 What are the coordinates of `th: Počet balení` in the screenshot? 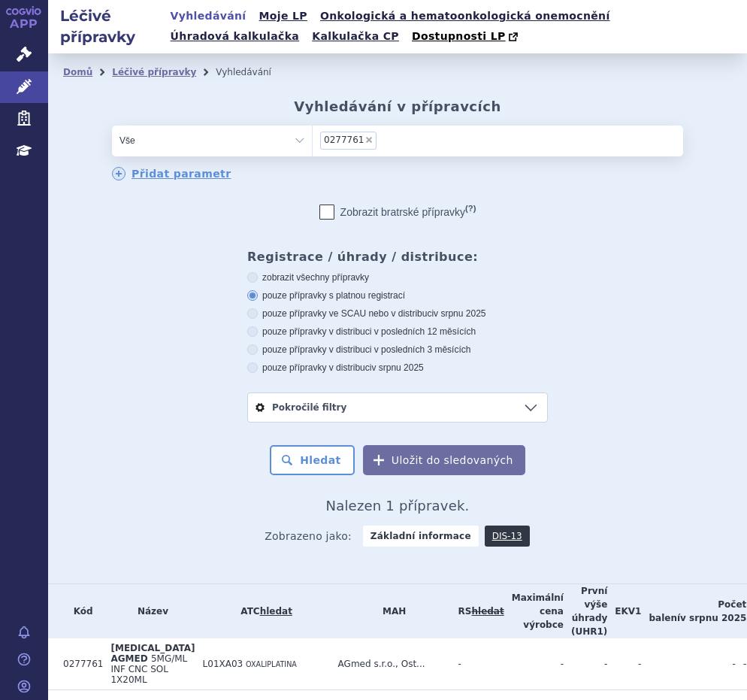 It's located at (694, 611).